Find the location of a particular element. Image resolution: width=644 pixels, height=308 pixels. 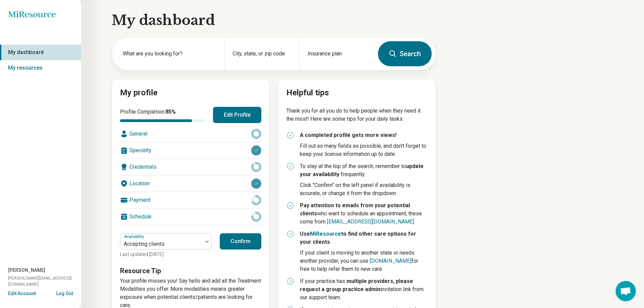

div: Location is located at coordinates (191, 183).